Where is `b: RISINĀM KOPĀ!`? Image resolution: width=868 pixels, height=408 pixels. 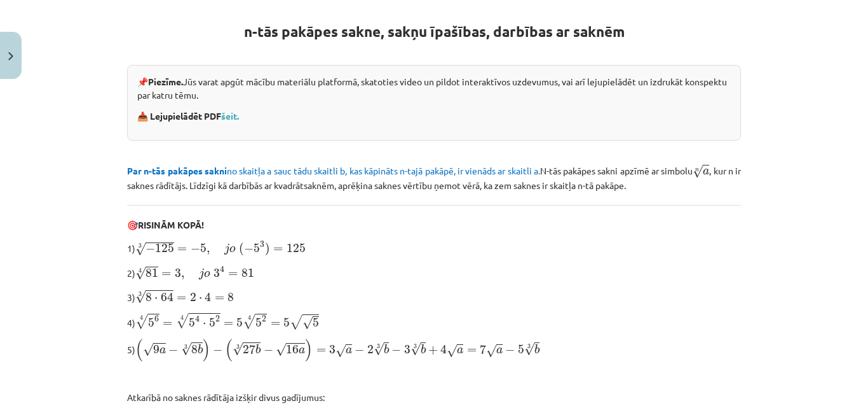 b: RISINĀM KOPĀ! is located at coordinates (171, 224).